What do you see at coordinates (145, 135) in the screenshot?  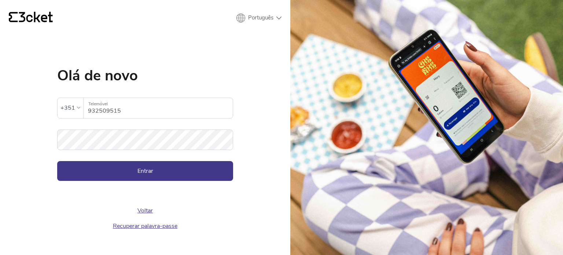 I see `label: Palavra-passe` at bounding box center [145, 135].